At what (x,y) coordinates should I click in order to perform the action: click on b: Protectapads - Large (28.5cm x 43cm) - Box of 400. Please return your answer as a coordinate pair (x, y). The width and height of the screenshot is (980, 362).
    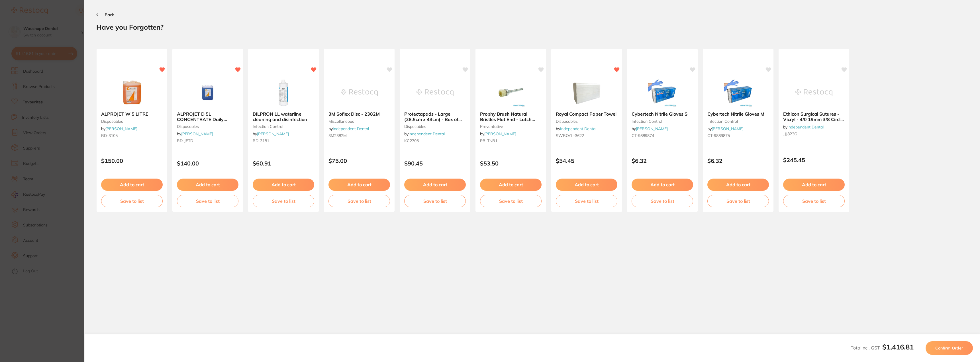
    Looking at the image, I should click on (435, 117).